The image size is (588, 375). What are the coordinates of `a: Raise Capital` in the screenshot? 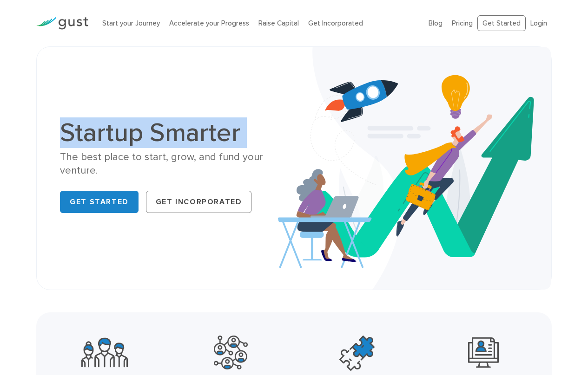 It's located at (279, 23).